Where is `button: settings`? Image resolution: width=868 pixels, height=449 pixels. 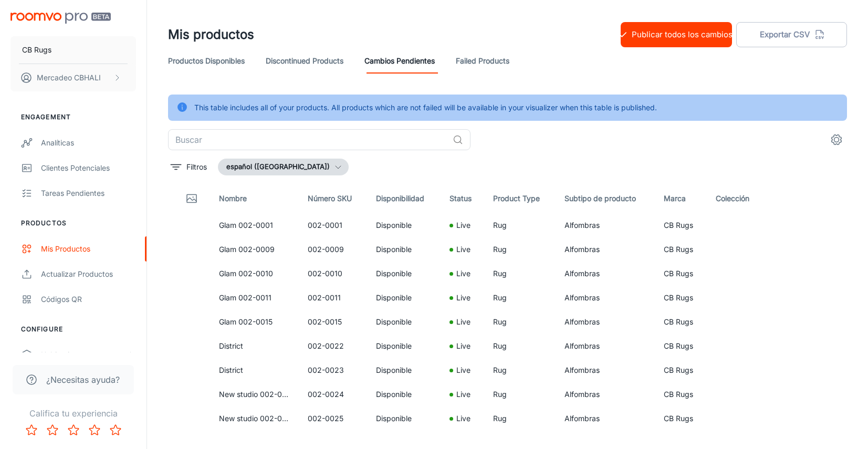 button: settings is located at coordinates (837, 139).